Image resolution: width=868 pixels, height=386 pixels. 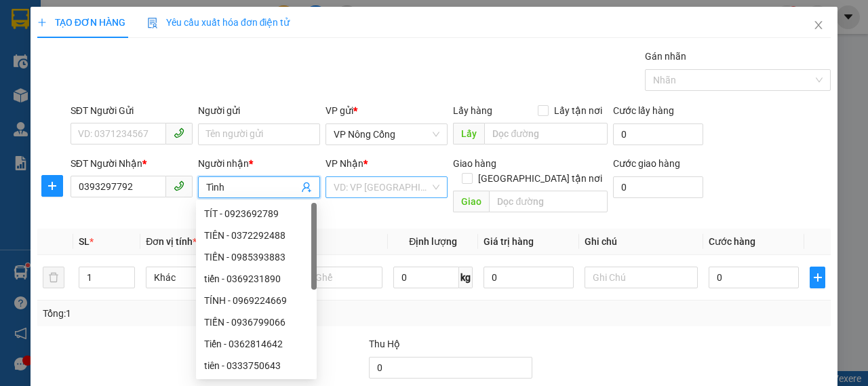 I want to click on div: TIÊN - 0372292488, so click(x=256, y=235).